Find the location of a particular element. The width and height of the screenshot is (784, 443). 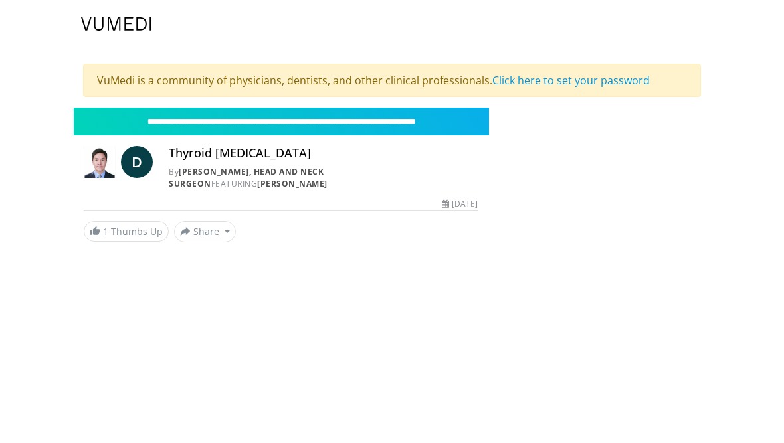

span: 1 is located at coordinates (106, 231).